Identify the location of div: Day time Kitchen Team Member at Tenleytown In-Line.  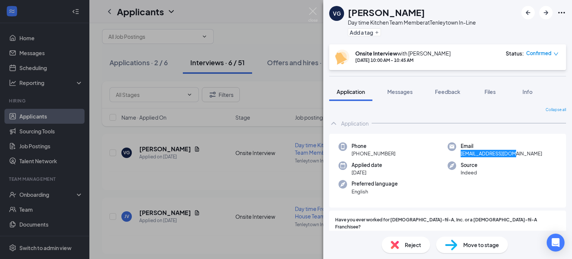
(412, 22).